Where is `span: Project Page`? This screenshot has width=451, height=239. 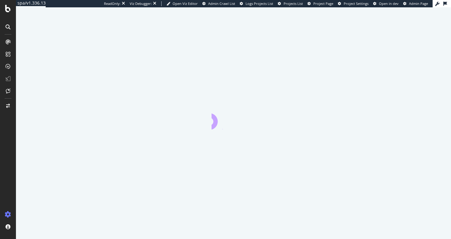
span: Project Page is located at coordinates (323, 3).